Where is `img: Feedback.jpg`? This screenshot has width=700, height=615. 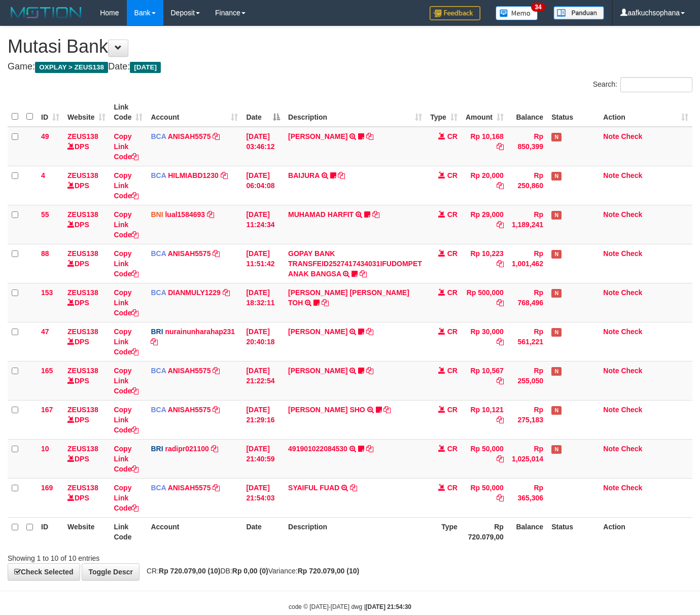
img: Feedback.jpg is located at coordinates (455, 13).